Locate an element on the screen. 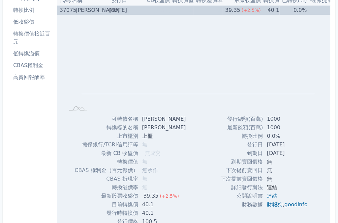 Image resolution: width=338 pixels, height=223 pixels. td: 詳細發行辦法 is located at coordinates (241, 188).